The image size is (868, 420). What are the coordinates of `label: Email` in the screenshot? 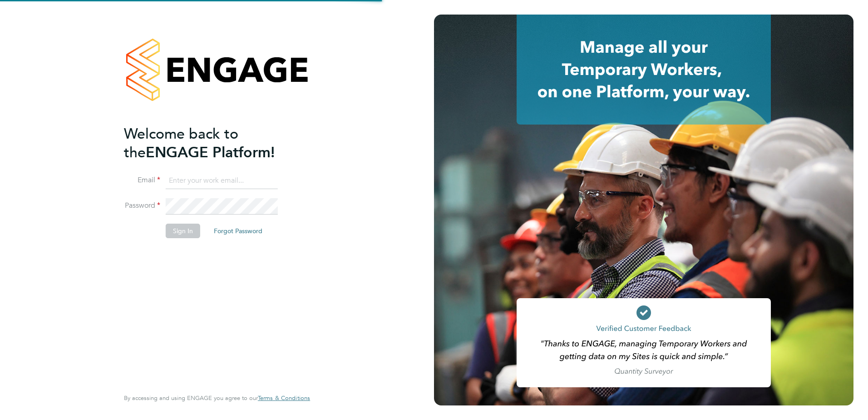 It's located at (142, 180).